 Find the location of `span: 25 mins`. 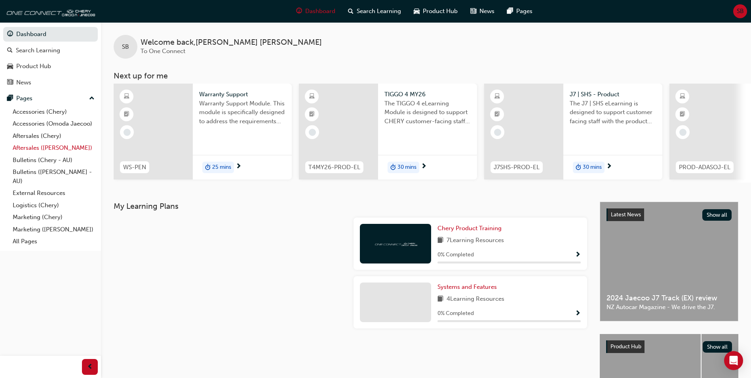

span: 25 mins is located at coordinates (222, 167).